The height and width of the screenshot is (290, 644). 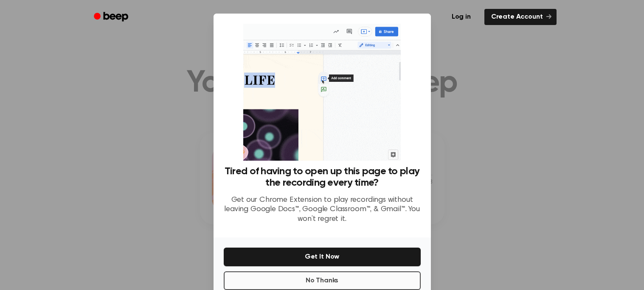 What do you see at coordinates (322, 178) in the screenshot?
I see `h3: Tired of having to open up this page to play the recording every time?` at bounding box center [322, 178].